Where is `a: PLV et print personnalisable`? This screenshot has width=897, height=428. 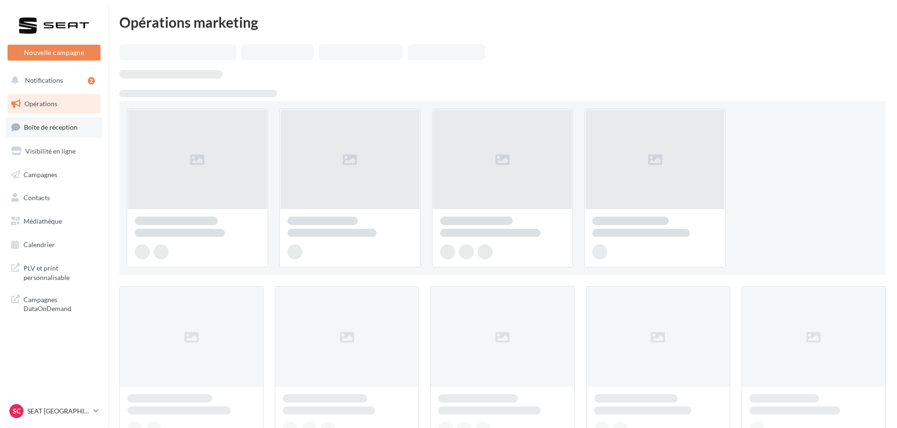
a: PLV et print personnalisable is located at coordinates (54, 272).